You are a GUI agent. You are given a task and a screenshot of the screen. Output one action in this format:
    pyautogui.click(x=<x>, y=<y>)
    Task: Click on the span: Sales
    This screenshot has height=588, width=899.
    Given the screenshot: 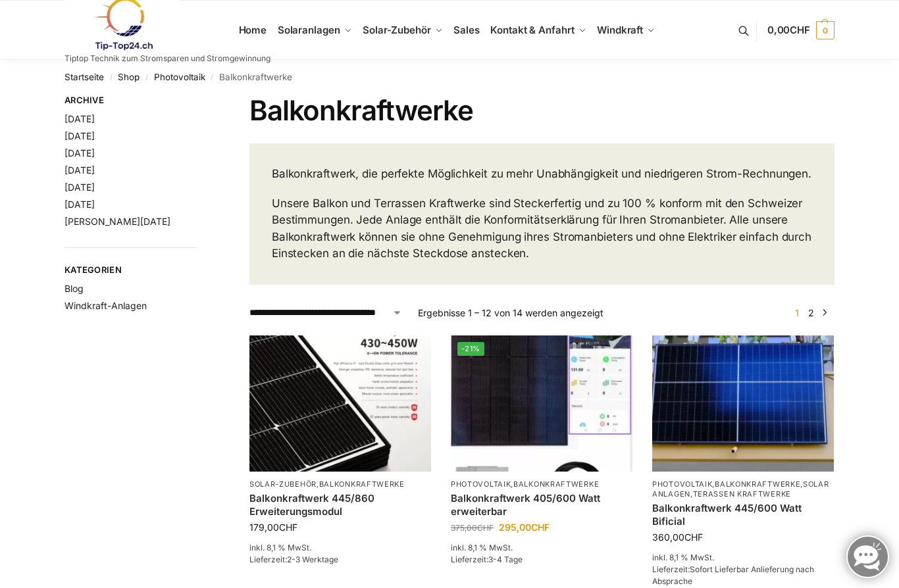 What is the action you would take?
    pyautogui.click(x=467, y=30)
    